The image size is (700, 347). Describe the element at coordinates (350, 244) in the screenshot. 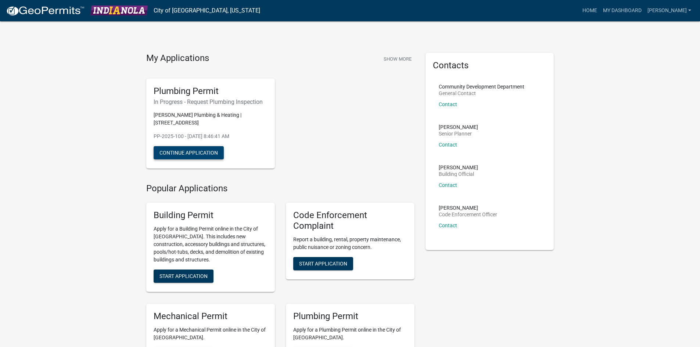

I see `p: Report a building, rental, property maintenance, public nuisance or zoning concern.` at that location.